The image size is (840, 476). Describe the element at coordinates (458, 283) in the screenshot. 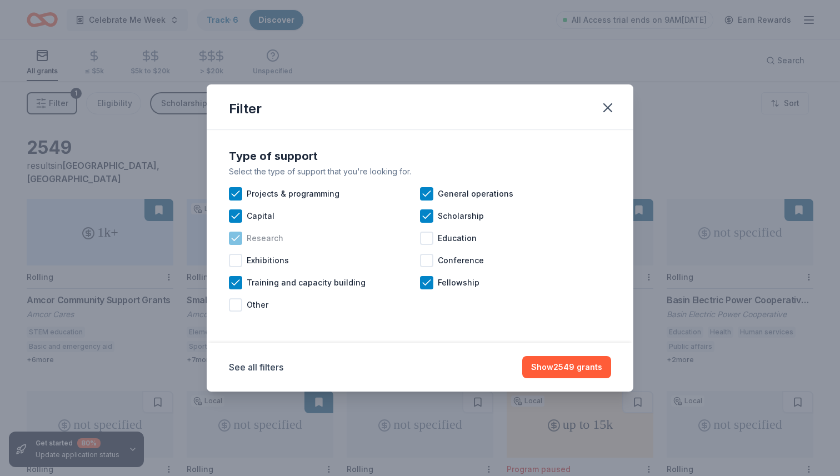

I see `span: Fellowship` at that location.